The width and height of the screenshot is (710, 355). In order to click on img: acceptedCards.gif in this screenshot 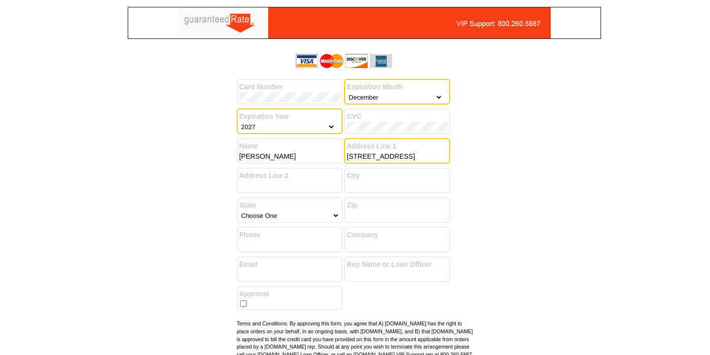, I will do `click(343, 61)`.